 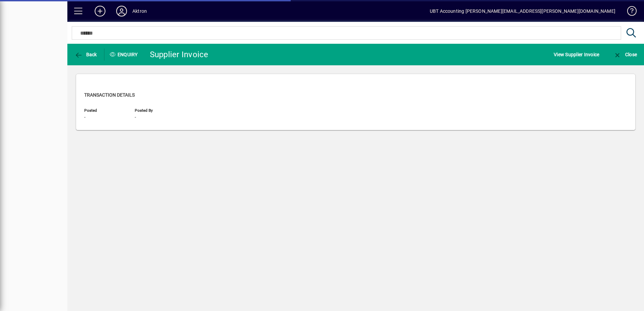 I want to click on button: Profile, so click(x=122, y=11).